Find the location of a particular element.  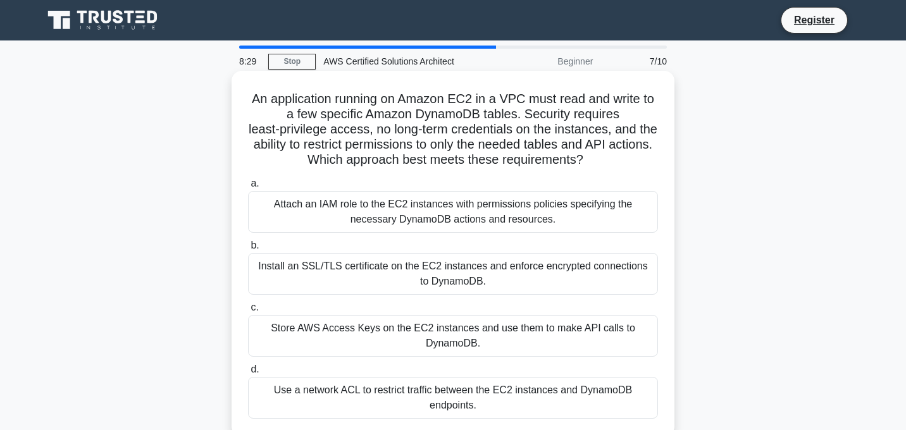

span: d. is located at coordinates (254, 369).